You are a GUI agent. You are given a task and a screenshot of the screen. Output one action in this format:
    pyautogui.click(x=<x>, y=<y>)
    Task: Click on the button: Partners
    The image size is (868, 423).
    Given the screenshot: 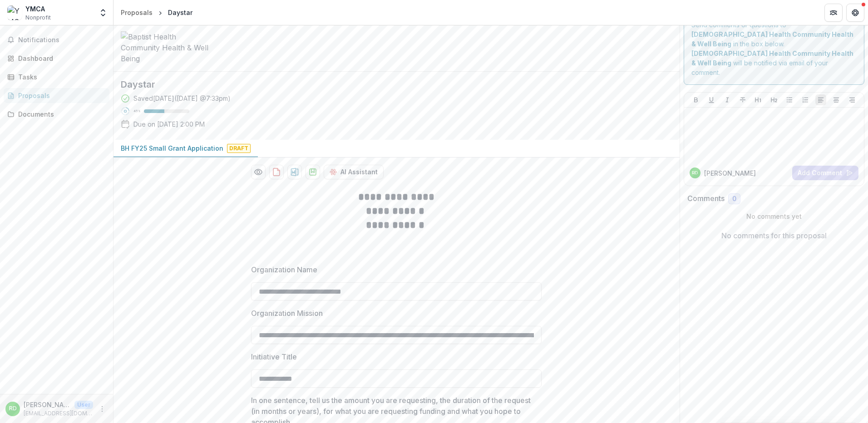 What is the action you would take?
    pyautogui.click(x=834, y=13)
    